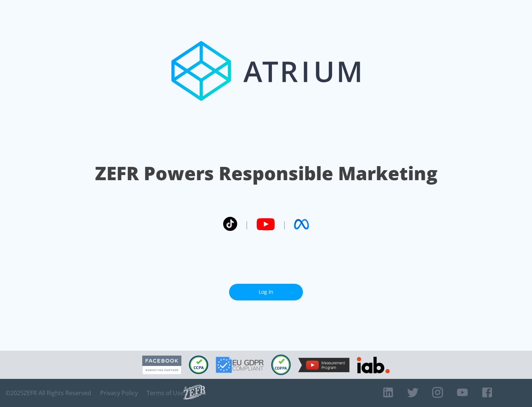 The image size is (532, 407). Describe the element at coordinates (266, 173) in the screenshot. I see `h1: ZEFR Powers Responsible Marketing` at that location.